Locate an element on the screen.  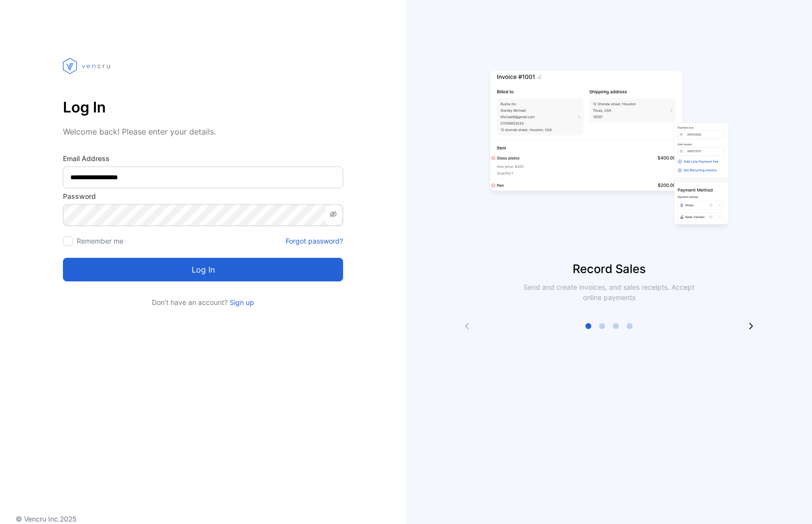
p: Don't have an account? is located at coordinates (203, 302).